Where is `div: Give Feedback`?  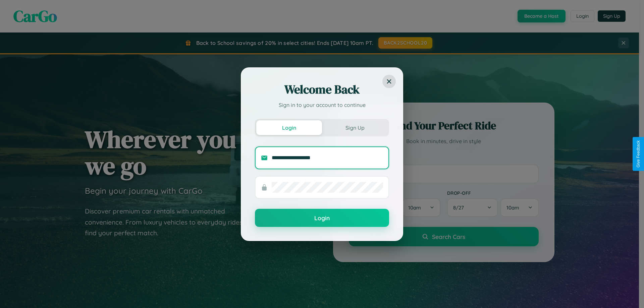
div: Give Feedback is located at coordinates (638, 154).